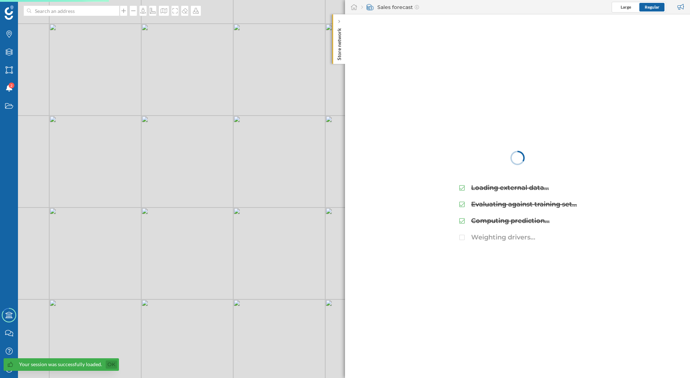  Describe the element at coordinates (524, 204) in the screenshot. I see `div: Evaluating against training set…` at that location.